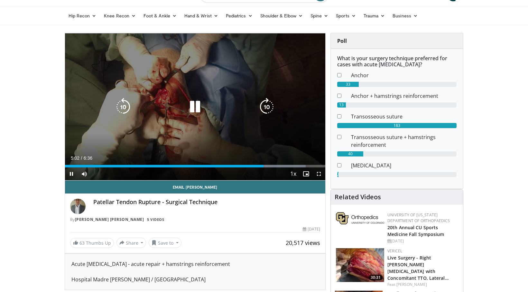  I want to click on a: Sports, so click(346, 16).